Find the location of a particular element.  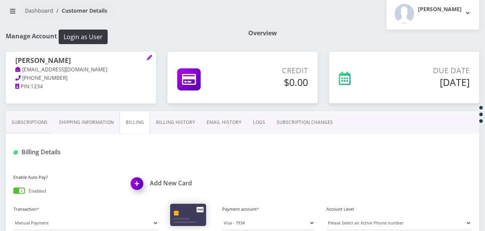

h1: Billing Details is located at coordinates (86, 152).